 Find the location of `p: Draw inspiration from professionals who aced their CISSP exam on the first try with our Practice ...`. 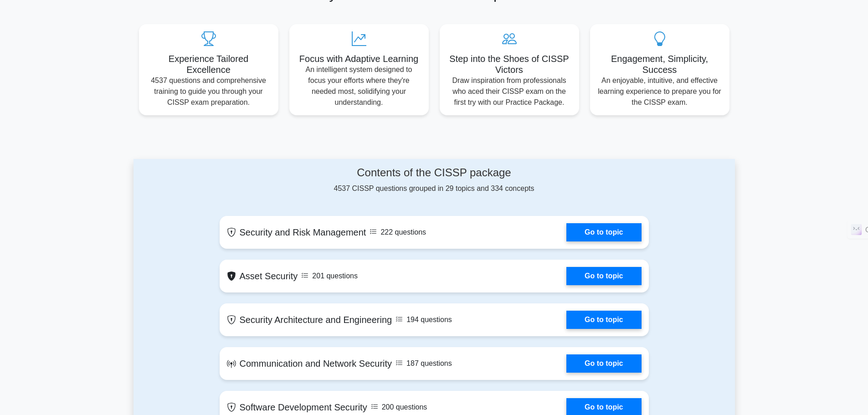

p: Draw inspiration from professionals who aced their CISSP exam on the first try with our Practice ... is located at coordinates (509, 92).